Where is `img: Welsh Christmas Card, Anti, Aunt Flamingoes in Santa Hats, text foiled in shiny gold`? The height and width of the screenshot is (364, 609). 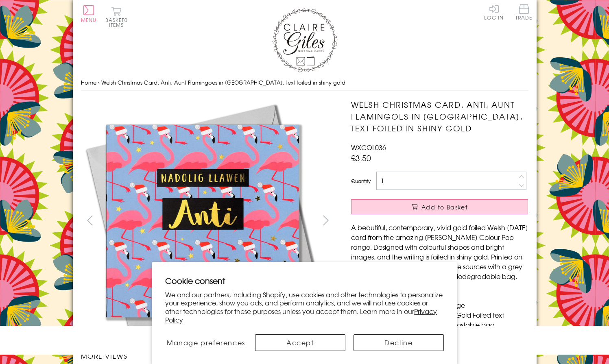 img: Welsh Christmas Card, Anti, Aunt Flamingoes in Santa Hats, text foiled in shiny gold is located at coordinates (203, 221).